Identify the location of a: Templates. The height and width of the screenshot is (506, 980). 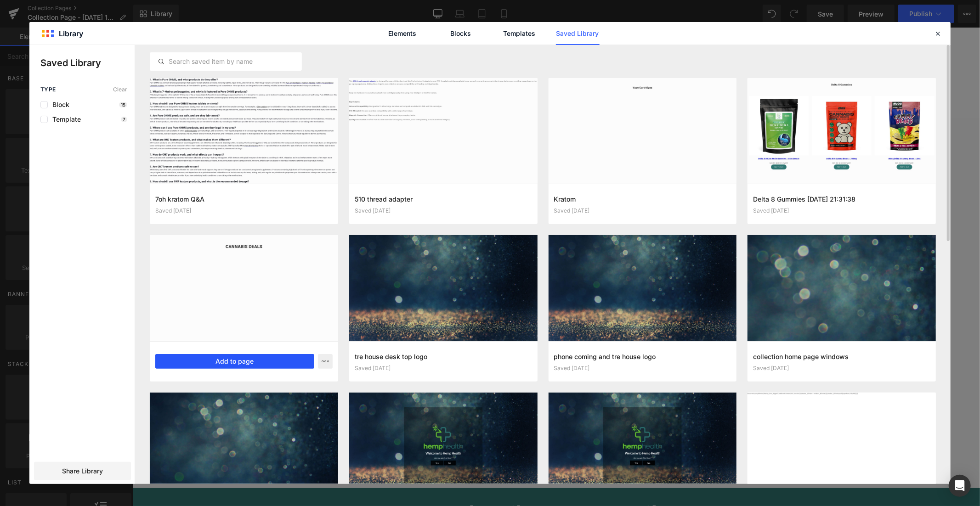
(519, 33).